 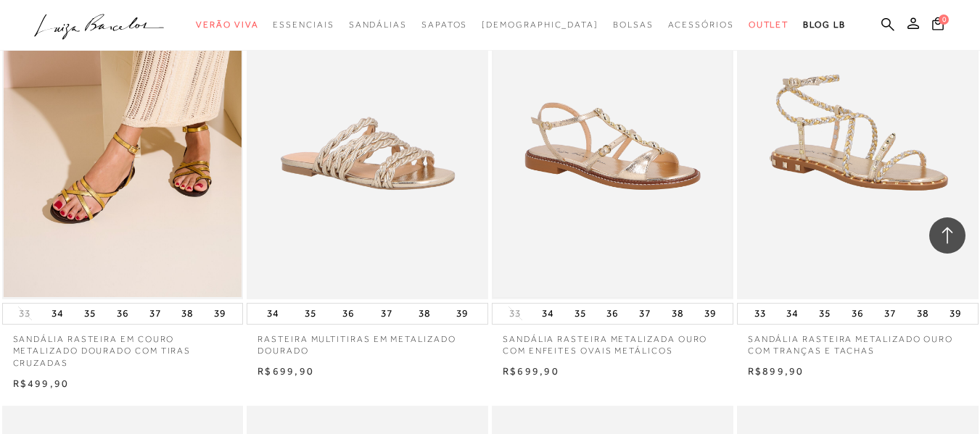 I want to click on span: BLOG LB, so click(x=824, y=24).